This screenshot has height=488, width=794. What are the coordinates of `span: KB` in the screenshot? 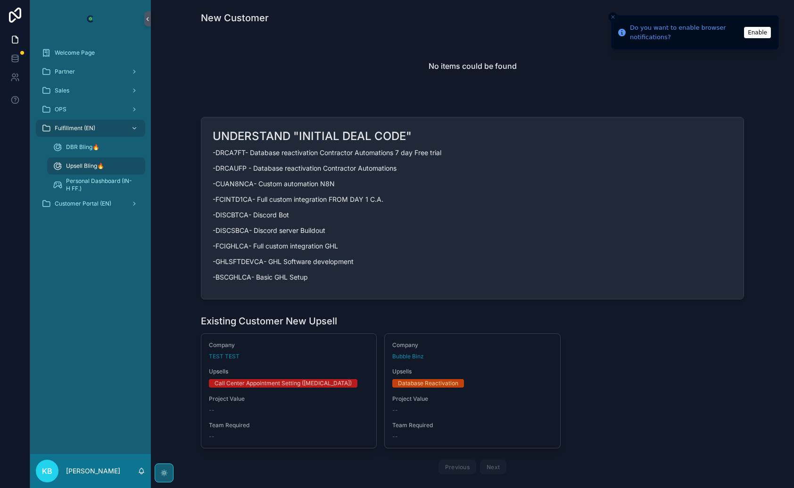 It's located at (47, 471).